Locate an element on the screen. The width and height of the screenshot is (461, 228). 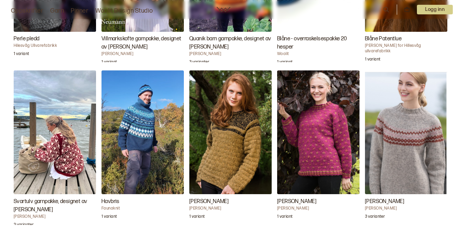
img: Kari HestnesHera Genser is located at coordinates (318, 132).